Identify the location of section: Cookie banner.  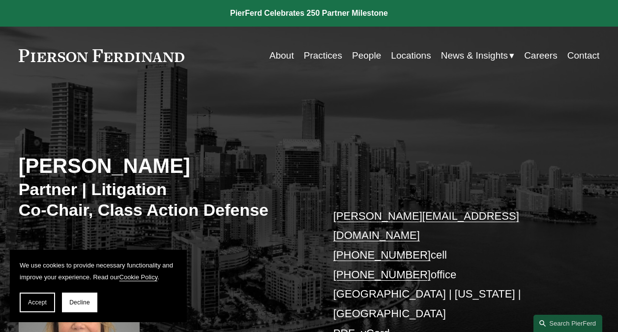
(98, 285).